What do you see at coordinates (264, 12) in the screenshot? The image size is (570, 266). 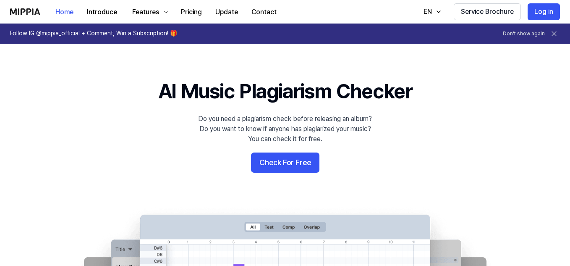 I see `a: Contact` at bounding box center [264, 12].